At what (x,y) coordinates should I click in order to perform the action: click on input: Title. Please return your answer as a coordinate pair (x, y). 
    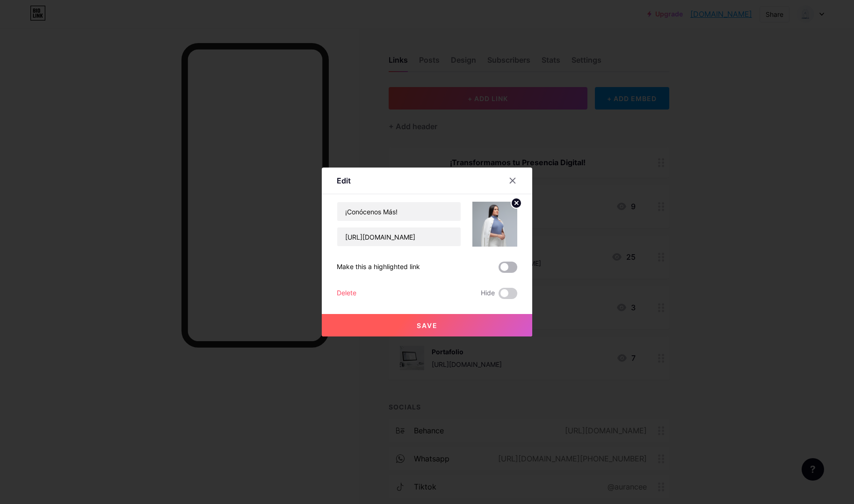
    Looking at the image, I should click on (399, 212).